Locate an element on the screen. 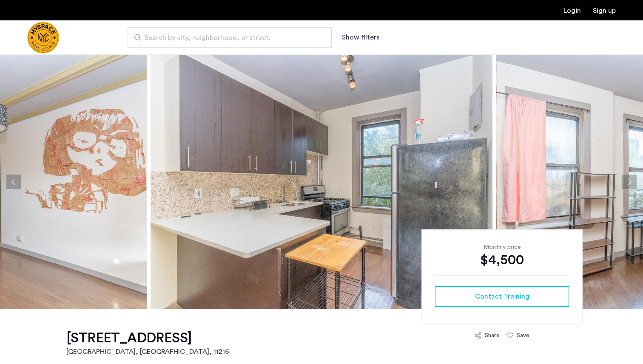 The image size is (643, 364). span: Search by city, neighborhood, or street. is located at coordinates (226, 38).